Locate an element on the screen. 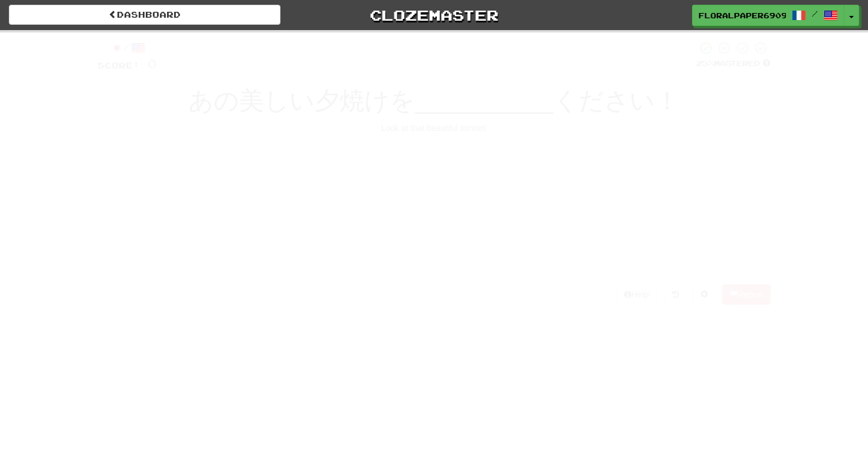 This screenshot has height=471, width=868. span: 25 % is located at coordinates (705, 63).